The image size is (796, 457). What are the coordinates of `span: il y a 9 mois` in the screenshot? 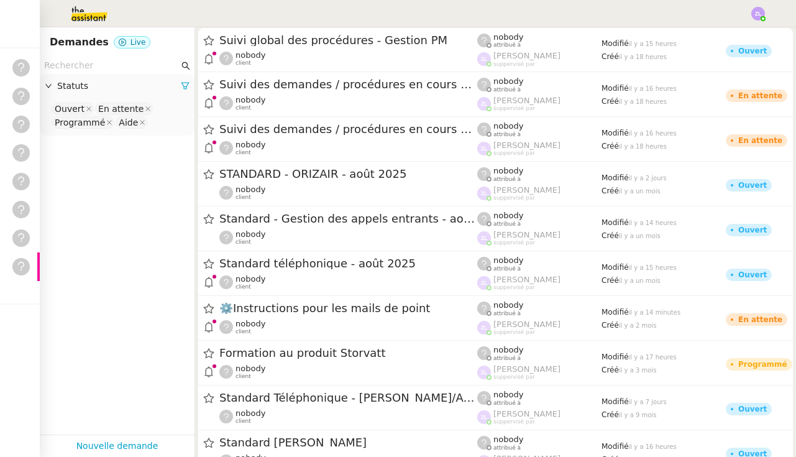 It's located at (638, 414).